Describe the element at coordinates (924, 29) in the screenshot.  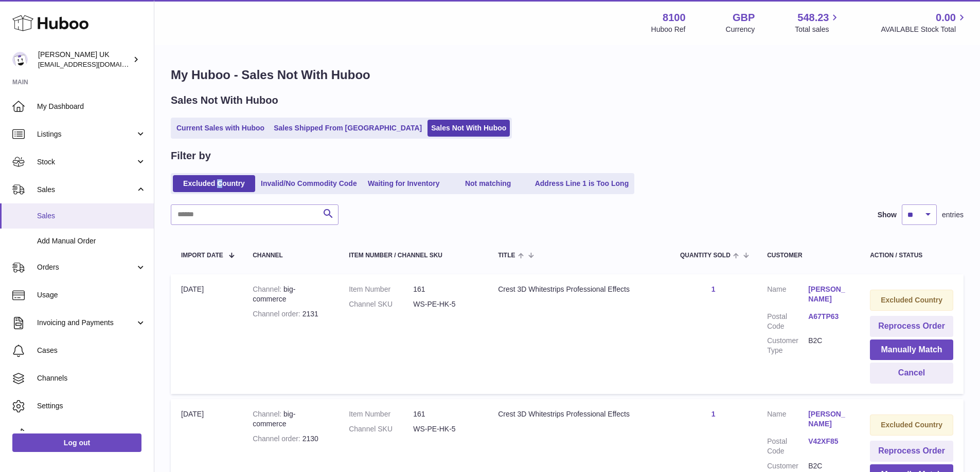
I see `span: AVAILABLE Stock Total` at that location.